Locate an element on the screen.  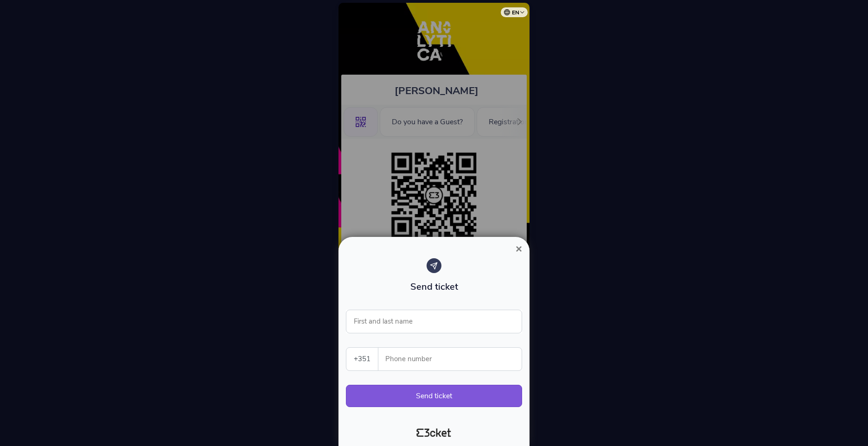
button: Send ticket is located at coordinates (434, 395).